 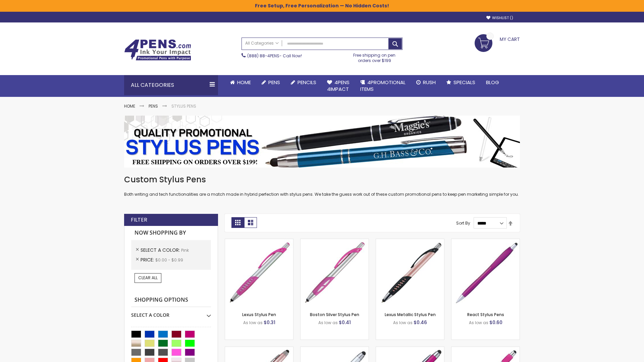 I want to click on a: Metallic Cool Grip Stylus Pen-Pink, so click(x=410, y=350).